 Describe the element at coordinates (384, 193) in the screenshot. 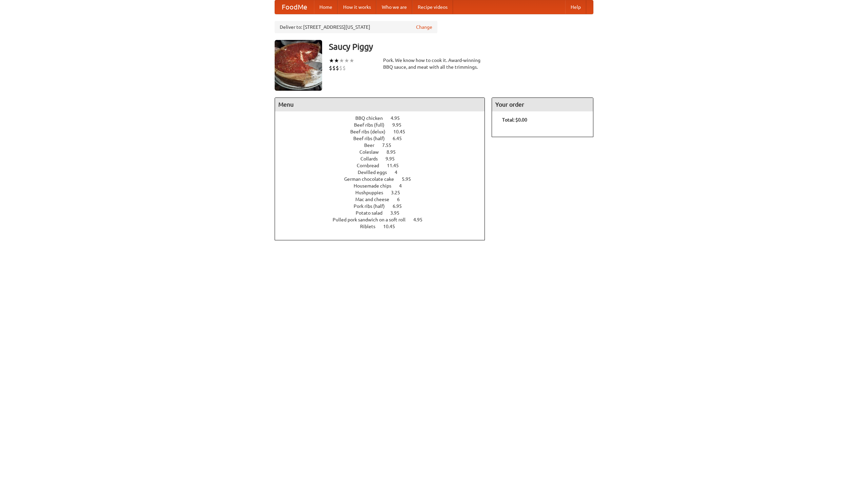

I see `a: Hushpuppies 3.25` at that location.